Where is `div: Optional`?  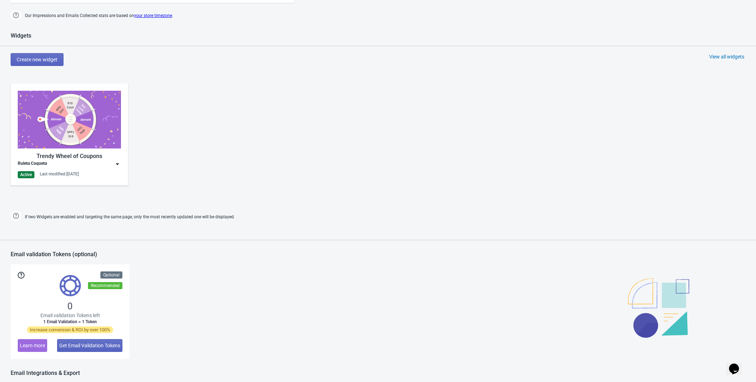
div: Optional is located at coordinates (111, 275).